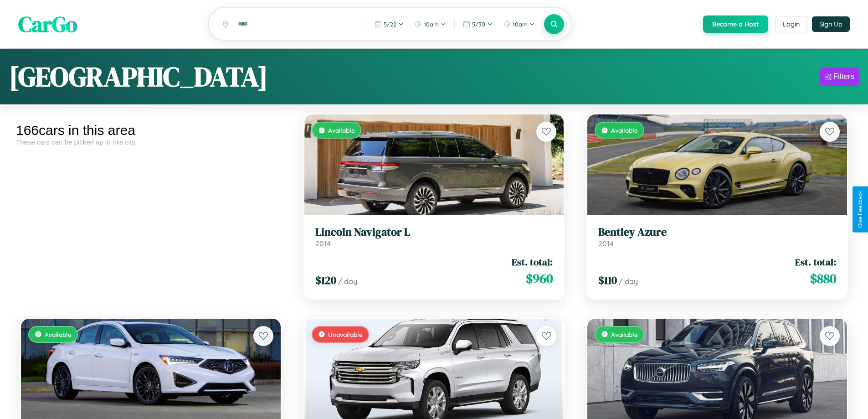  Describe the element at coordinates (717, 232) in the screenshot. I see `h3: Bentley Azure` at that location.